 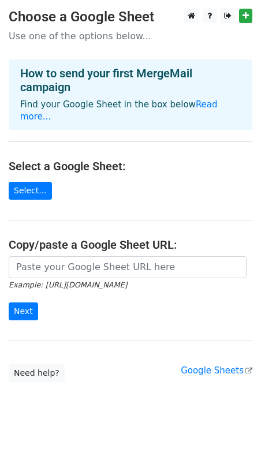 What do you see at coordinates (36, 373) in the screenshot?
I see `a: Need help?` at bounding box center [36, 373].